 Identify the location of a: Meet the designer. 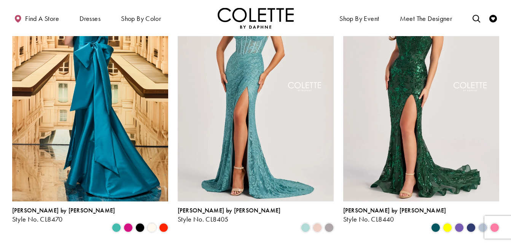
(426, 18).